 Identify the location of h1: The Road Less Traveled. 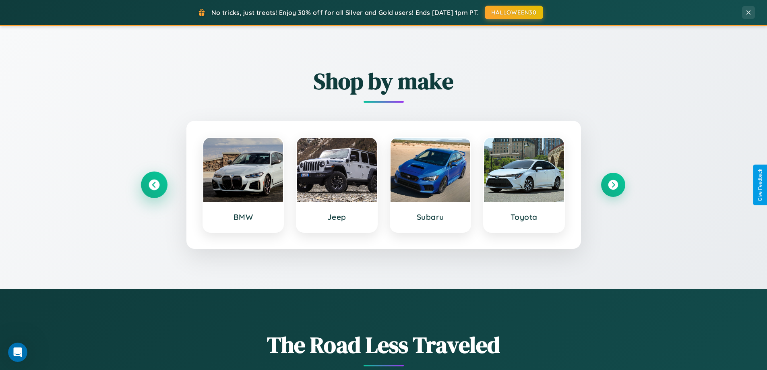
(384, 345).